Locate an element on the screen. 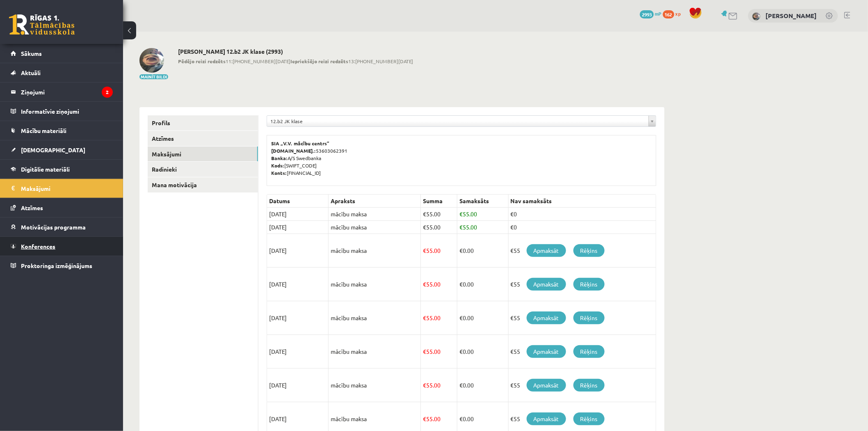 The image size is (868, 431). a: Motivācijas programma is located at coordinates (61, 227).